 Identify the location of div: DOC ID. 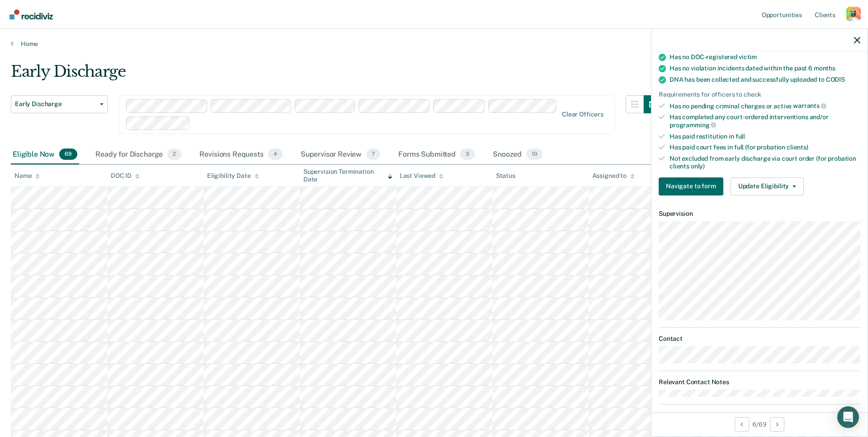
(125, 176).